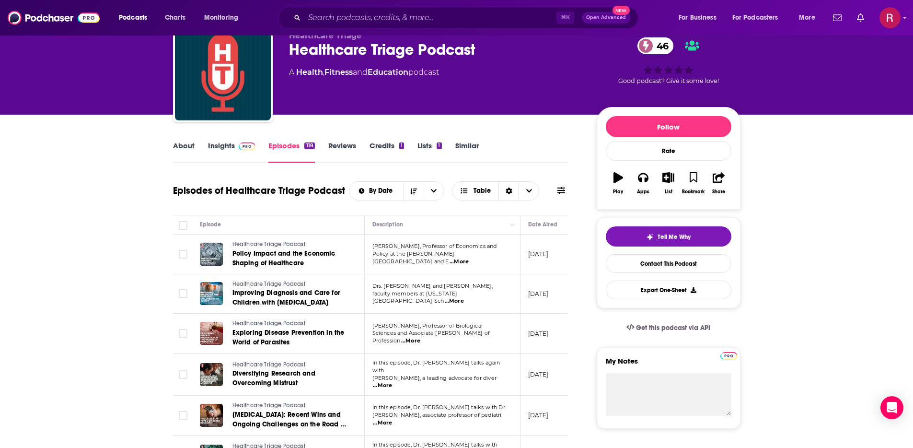 Image resolution: width=913 pixels, height=448 pixels. I want to click on span: Diversifying Research and Overcoming Mistrust, so click(274, 378).